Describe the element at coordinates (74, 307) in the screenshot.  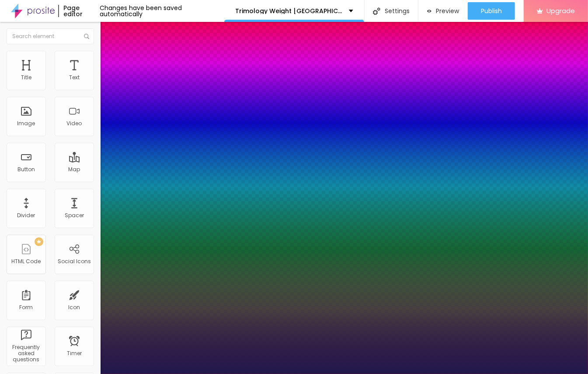
I see `div: Icon` at that location.